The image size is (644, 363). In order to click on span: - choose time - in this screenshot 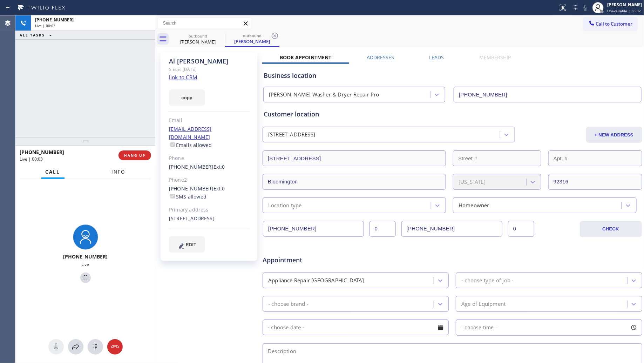, I will do `click(479, 327)`.